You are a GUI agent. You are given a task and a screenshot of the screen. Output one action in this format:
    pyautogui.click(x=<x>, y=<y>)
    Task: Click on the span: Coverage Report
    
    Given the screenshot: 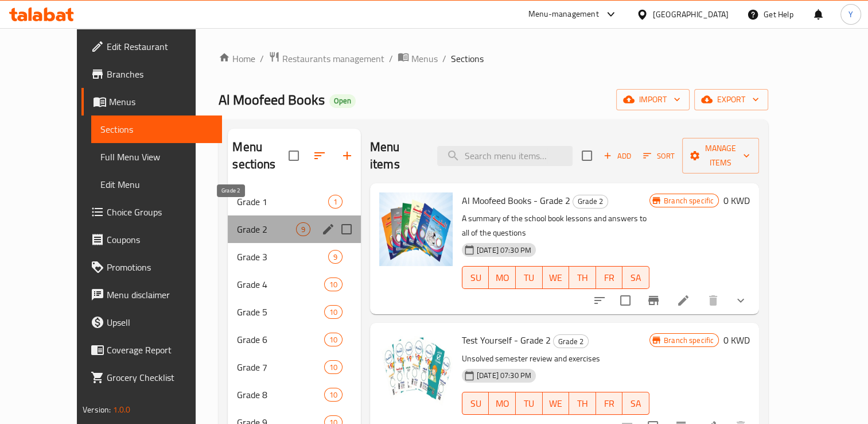 What is the action you would take?
    pyautogui.click(x=160, y=350)
    